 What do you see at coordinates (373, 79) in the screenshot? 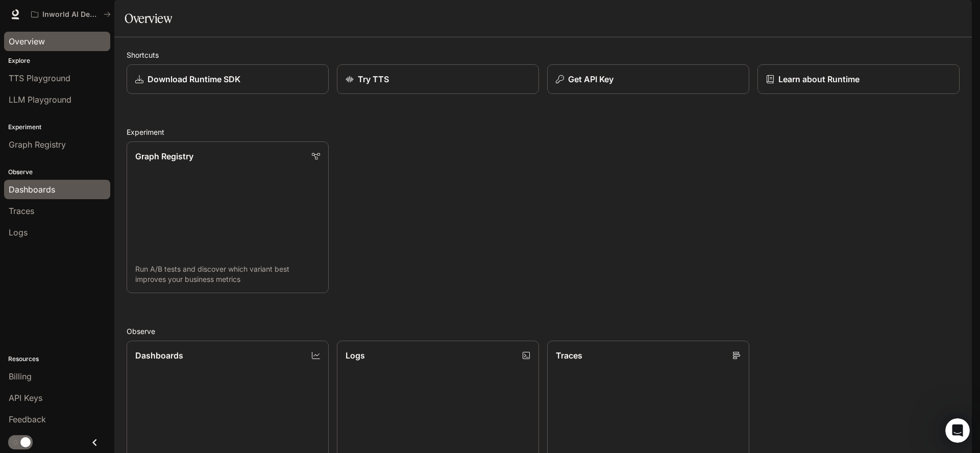
I see `p: Try TTS` at bounding box center [373, 79].